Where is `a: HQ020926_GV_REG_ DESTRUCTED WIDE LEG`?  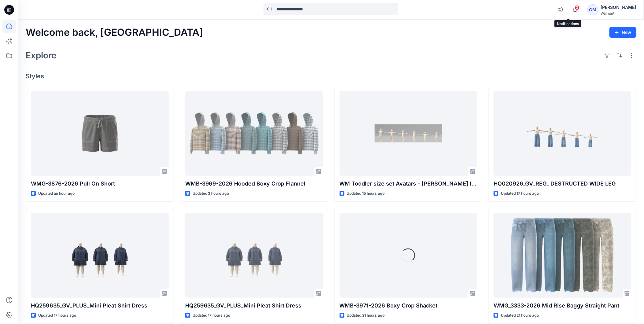
a: HQ020926_GV_REG_ DESTRUCTED WIDE LEG is located at coordinates (563, 133).